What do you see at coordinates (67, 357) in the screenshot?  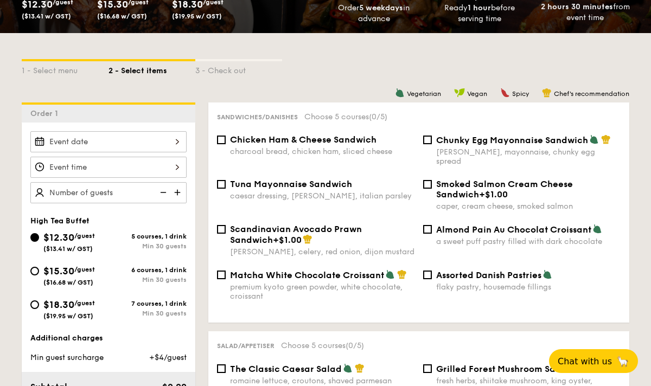 I see `span: Min guest surcharge` at bounding box center [67, 357].